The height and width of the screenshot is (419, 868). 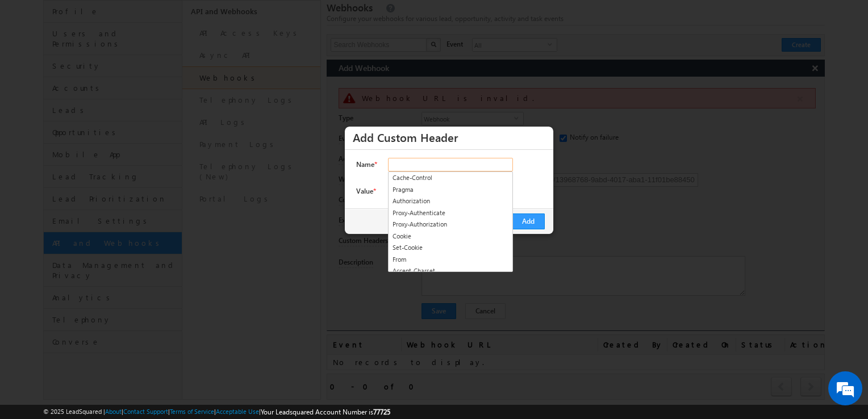 I want to click on a: Cache-Control, so click(x=450, y=178).